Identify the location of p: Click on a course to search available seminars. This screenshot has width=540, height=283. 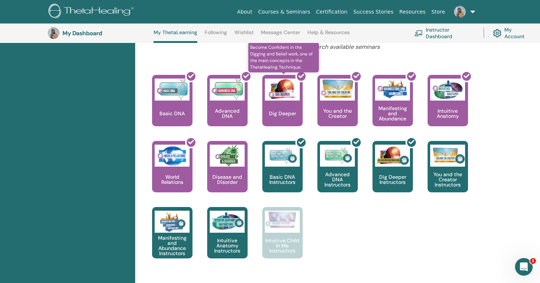
(318, 47).